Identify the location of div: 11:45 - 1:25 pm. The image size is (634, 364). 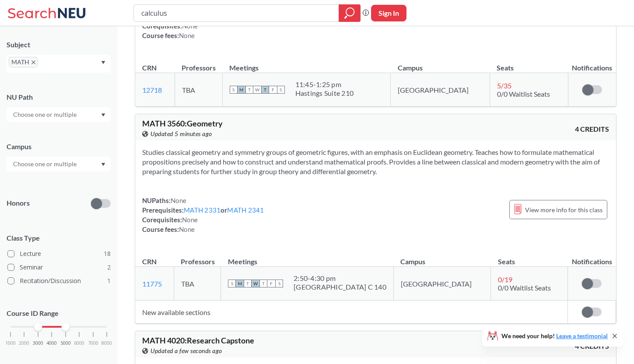
(325, 84).